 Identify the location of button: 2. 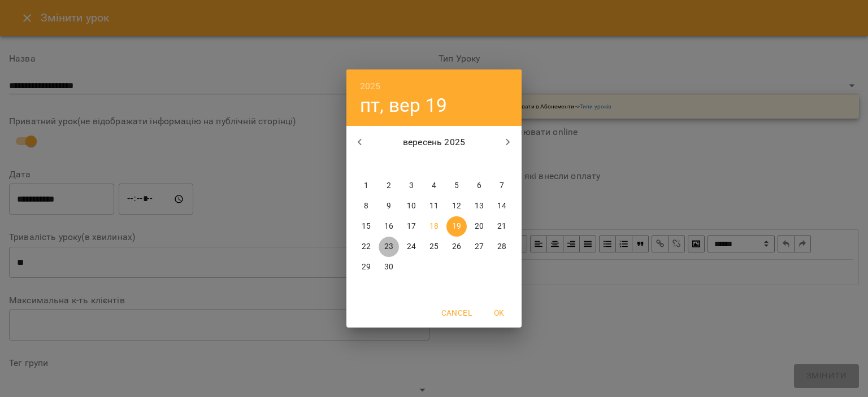
(389, 186).